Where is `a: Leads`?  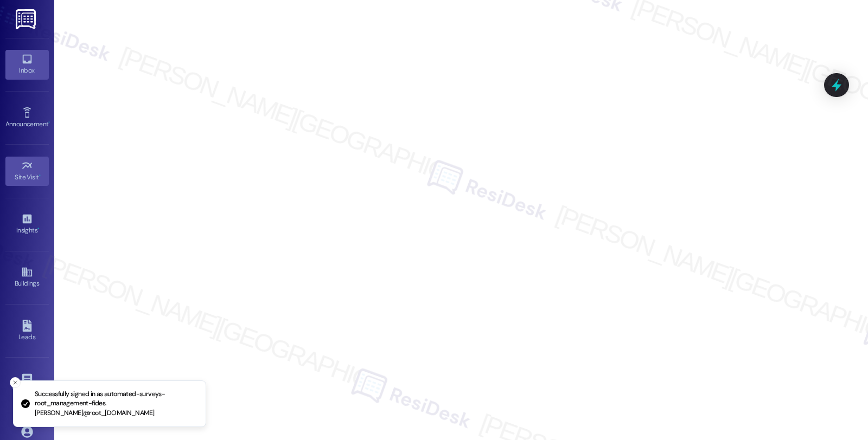
a: Leads is located at coordinates (27, 331).